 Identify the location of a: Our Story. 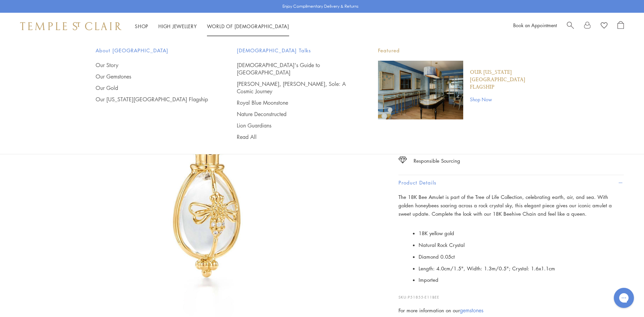
(153, 65).